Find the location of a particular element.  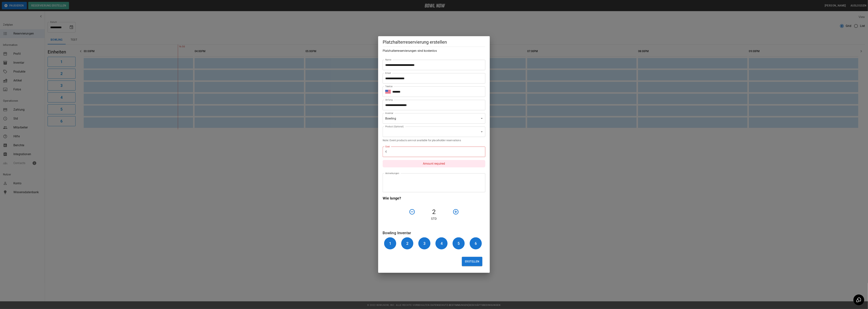

button: Erstellen is located at coordinates (472, 261).